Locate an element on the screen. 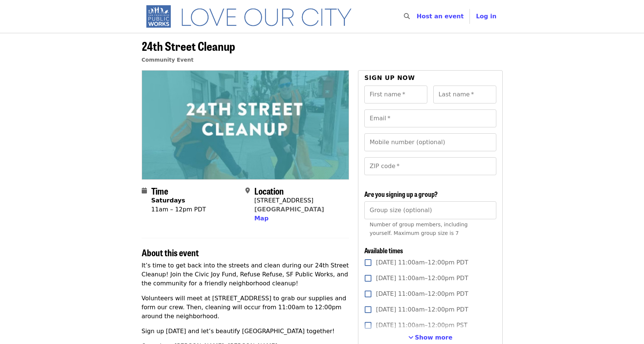  button: See more timeslots is located at coordinates (430, 337).